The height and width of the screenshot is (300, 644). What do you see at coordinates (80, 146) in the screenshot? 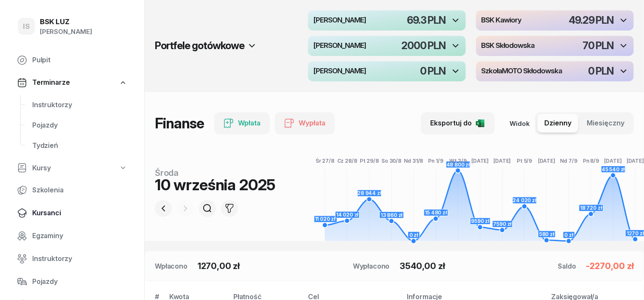
I see `a: Tydzień` at bounding box center [80, 146].